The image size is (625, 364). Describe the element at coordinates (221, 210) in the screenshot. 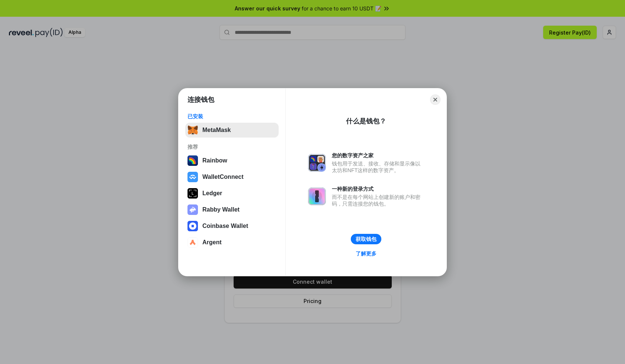

I see `div: Rabby Wallet` at that location.